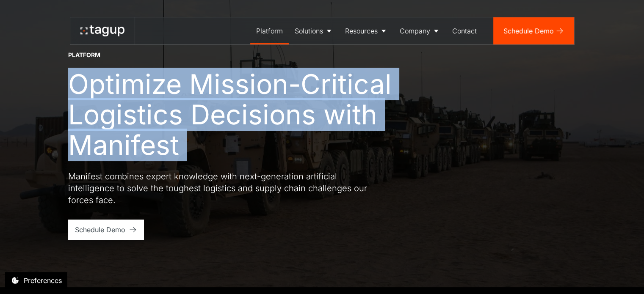  I want to click on a: Platform, so click(269, 31).